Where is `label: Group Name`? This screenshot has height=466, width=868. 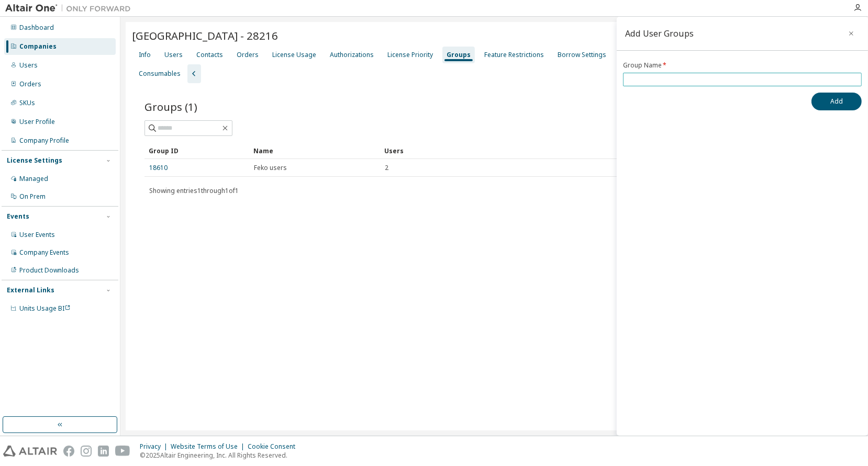
label: Group Name is located at coordinates (742, 65).